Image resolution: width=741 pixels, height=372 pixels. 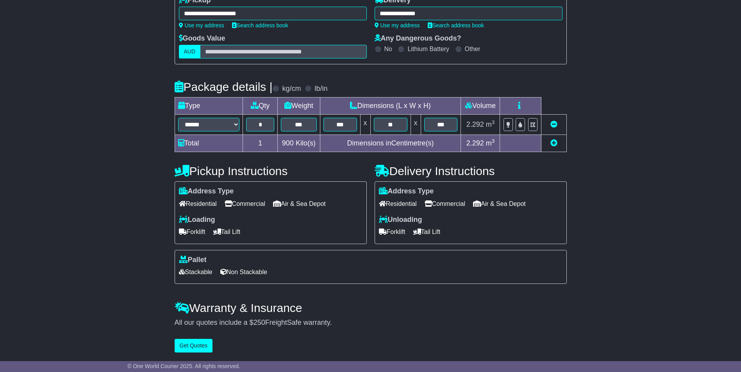 I want to click on label: lb/in, so click(x=320, y=89).